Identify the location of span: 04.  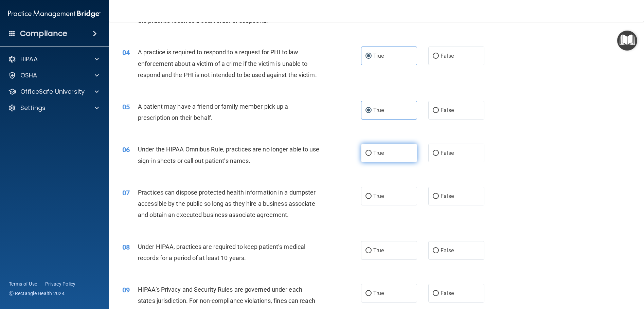
(126, 53).